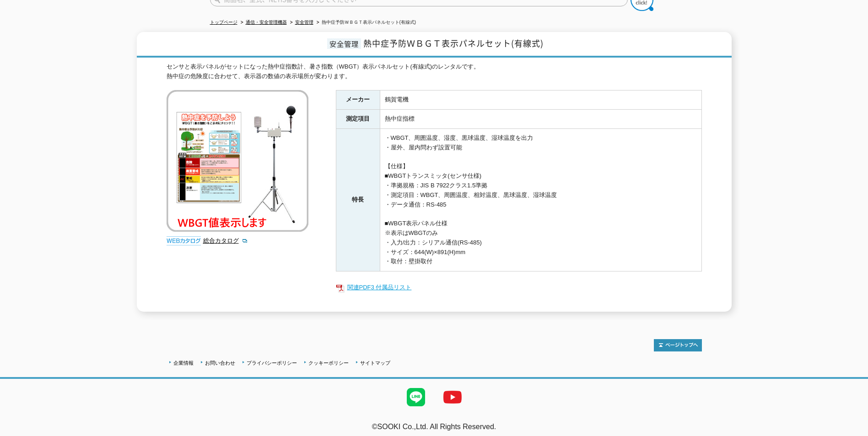  What do you see at coordinates (329, 363) in the screenshot?
I see `a: クッキーポリシー` at bounding box center [329, 363].